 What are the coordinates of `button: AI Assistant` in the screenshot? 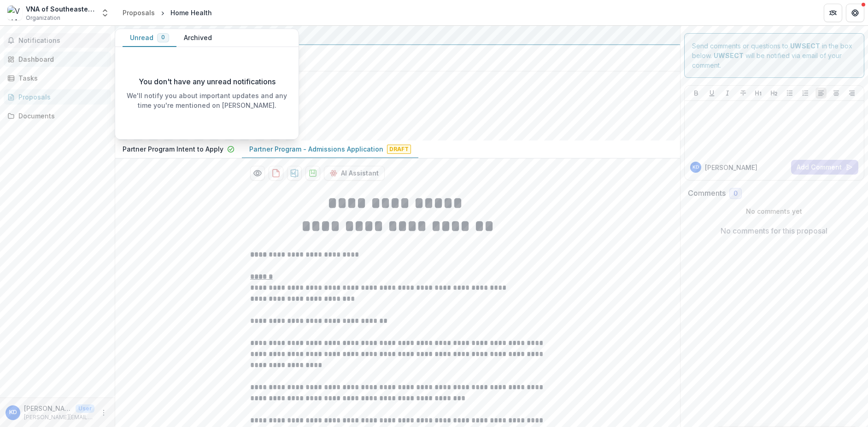 It's located at (354, 173).